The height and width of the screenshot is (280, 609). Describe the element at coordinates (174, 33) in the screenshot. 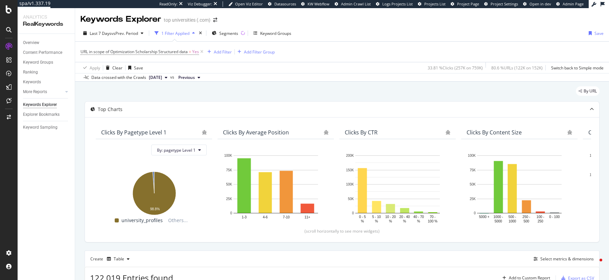

I see `button: 1 Filter Applied` at that location.